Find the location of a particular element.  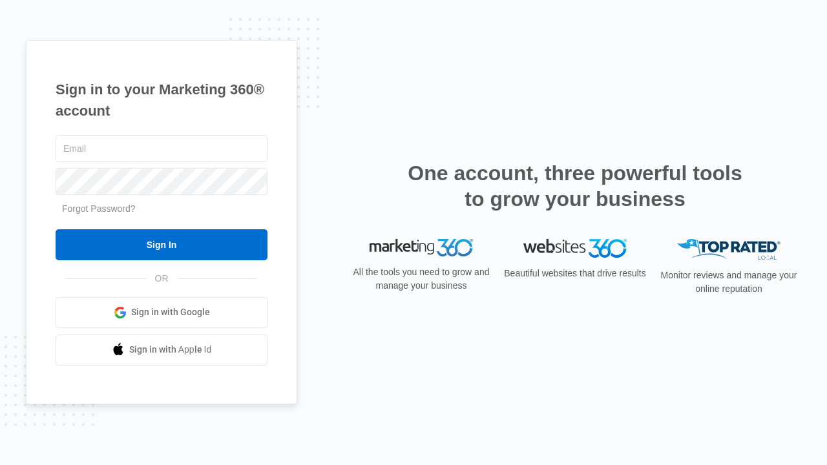

span: Sign in with Apple Id is located at coordinates (171, 349).